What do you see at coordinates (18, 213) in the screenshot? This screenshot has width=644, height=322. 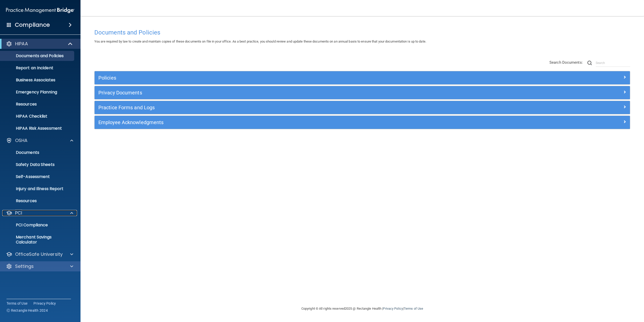 I see `p: PCI` at bounding box center [18, 213].